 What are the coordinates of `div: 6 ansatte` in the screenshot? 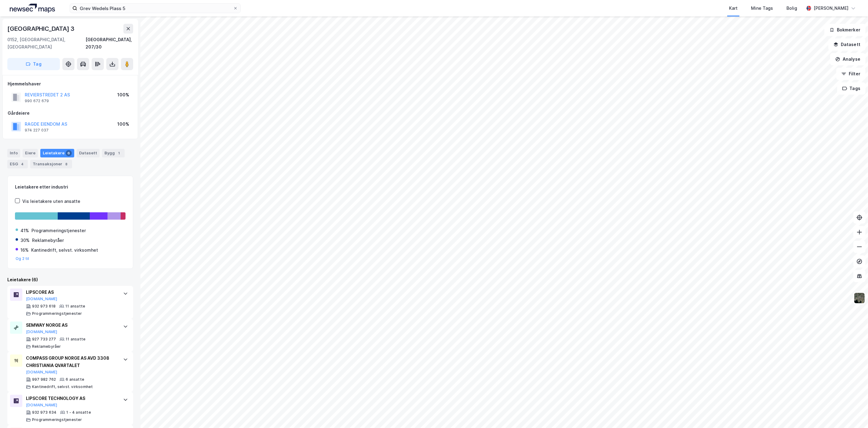 It's located at (75, 379).